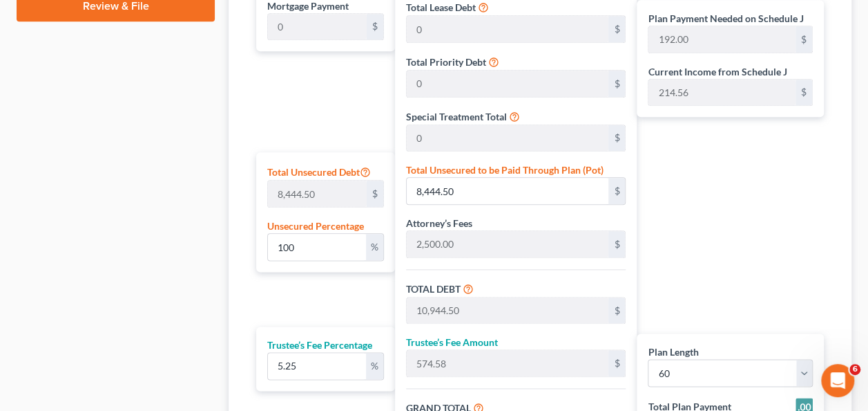  What do you see at coordinates (439, 223) in the screenshot?
I see `label: Attorney’s Fees` at bounding box center [439, 223].